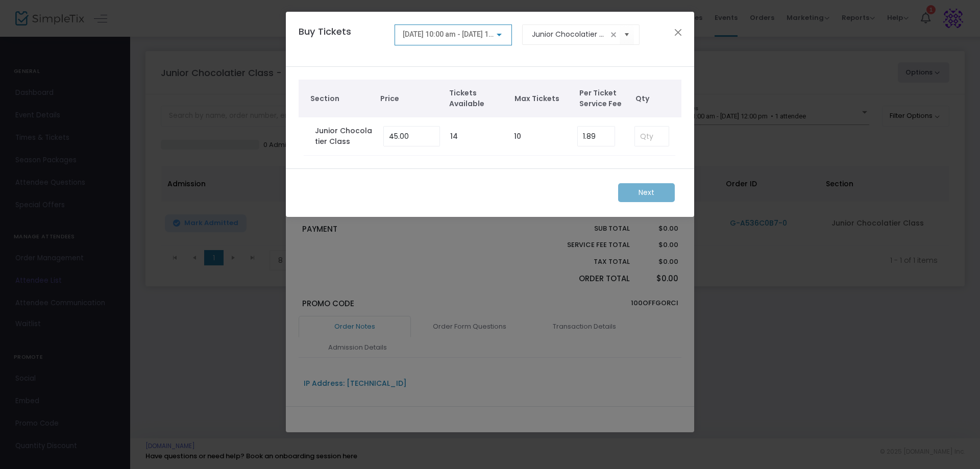 The height and width of the screenshot is (469, 980). What do you see at coordinates (627, 34) in the screenshot?
I see `button: Select` at bounding box center [627, 34].